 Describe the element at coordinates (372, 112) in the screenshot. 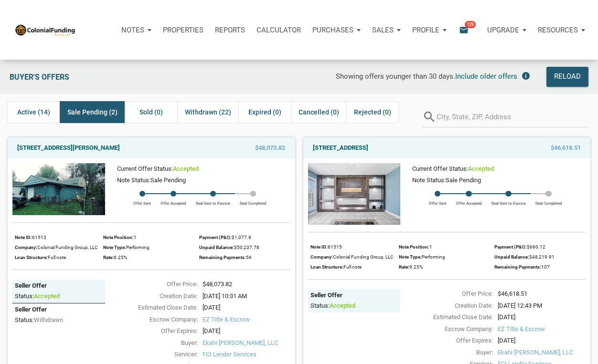

I see `span: Rejected (0)` at that location.